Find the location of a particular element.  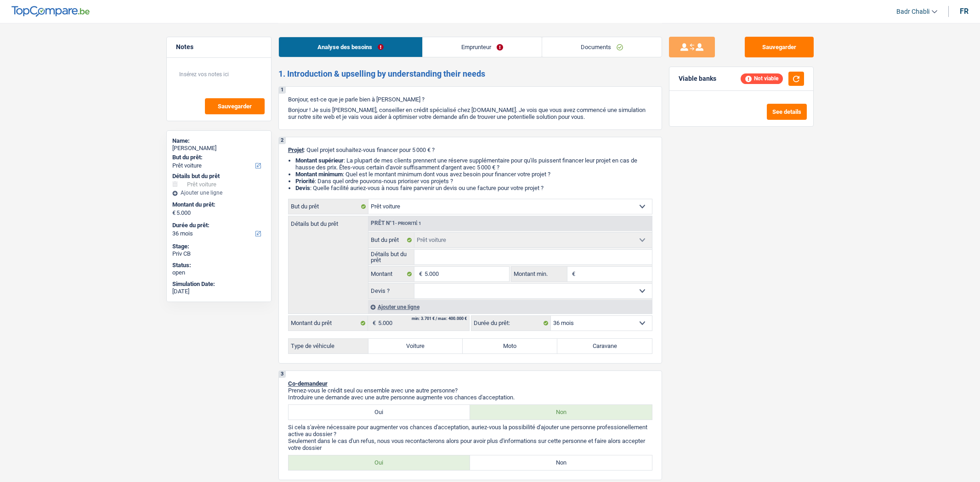

li: : Dans quel ordre pouvons-nous prioriser vos projets ? is located at coordinates (474, 181).